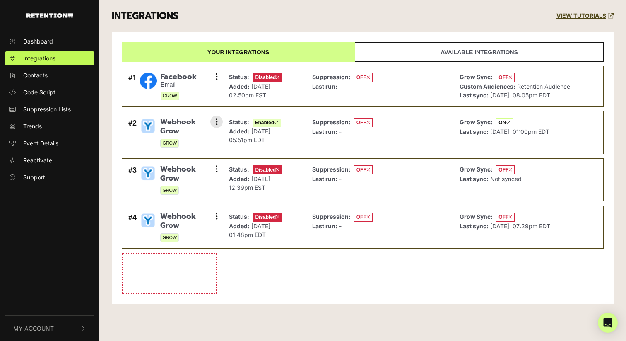 The image size is (626, 341). What do you see at coordinates (267, 123) in the screenshot?
I see `span: Enabled` at bounding box center [267, 123].